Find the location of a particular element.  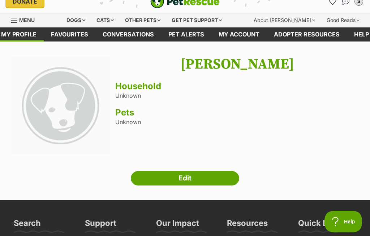

img: large_default-f37c3b2ddc539b7721ffdbd4c88987add89f2ef0fd77a71d0d44a6cf3104916e.png is located at coordinates (60, 106).